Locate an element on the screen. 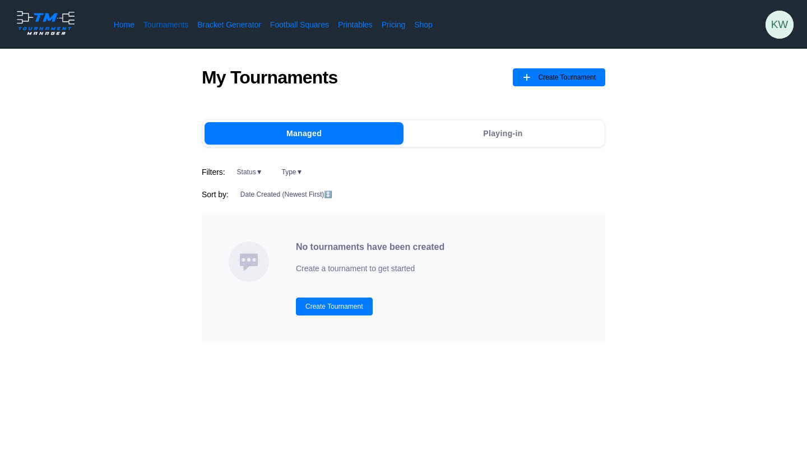 The height and width of the screenshot is (455, 807). a: Bracket Generator is located at coordinates (229, 25).